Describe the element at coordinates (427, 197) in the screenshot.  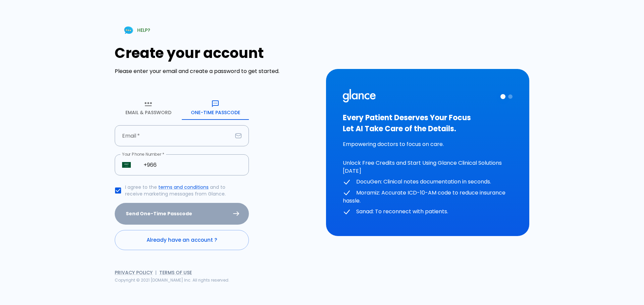
I see `p: Moramiz: Accurate ICD-10-AM code to reduce insurance hassle.` at that location.